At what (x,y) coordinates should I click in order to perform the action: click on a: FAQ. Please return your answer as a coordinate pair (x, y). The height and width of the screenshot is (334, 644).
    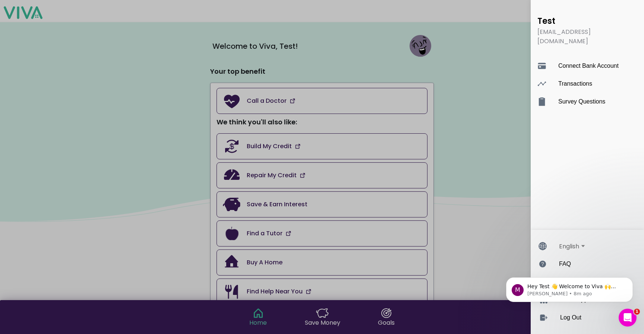
    Looking at the image, I should click on (589, 264).